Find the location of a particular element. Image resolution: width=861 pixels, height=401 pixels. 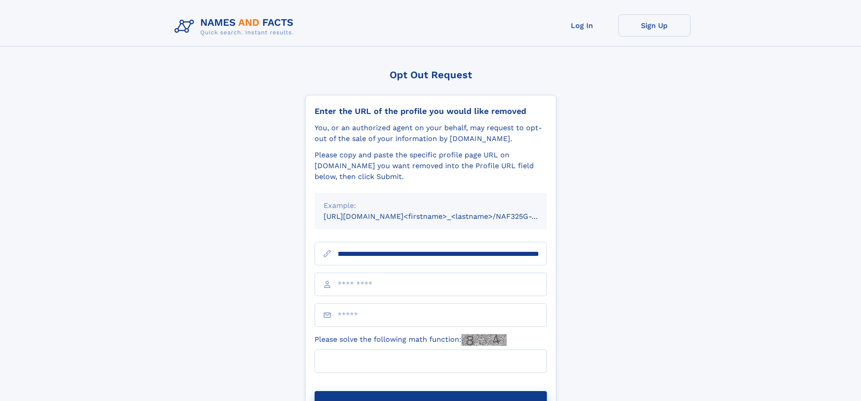

div: Example: is located at coordinates (431, 206).